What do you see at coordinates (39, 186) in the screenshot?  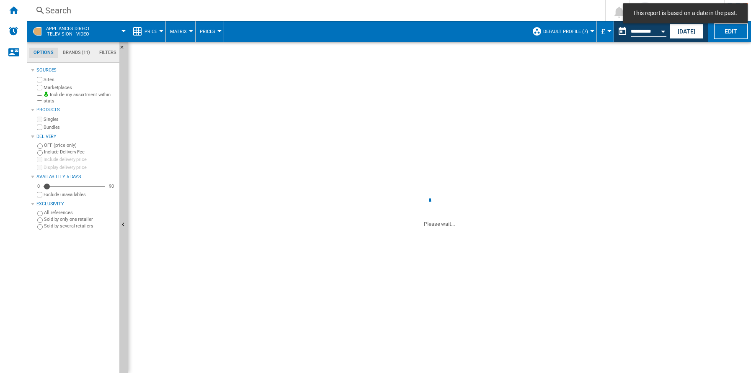 I see `div: 0` at bounding box center [39, 186].